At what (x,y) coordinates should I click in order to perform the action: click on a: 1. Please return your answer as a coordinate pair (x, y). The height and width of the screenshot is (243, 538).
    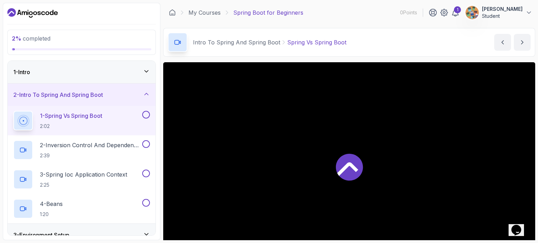
    Looking at the image, I should click on (455, 13).